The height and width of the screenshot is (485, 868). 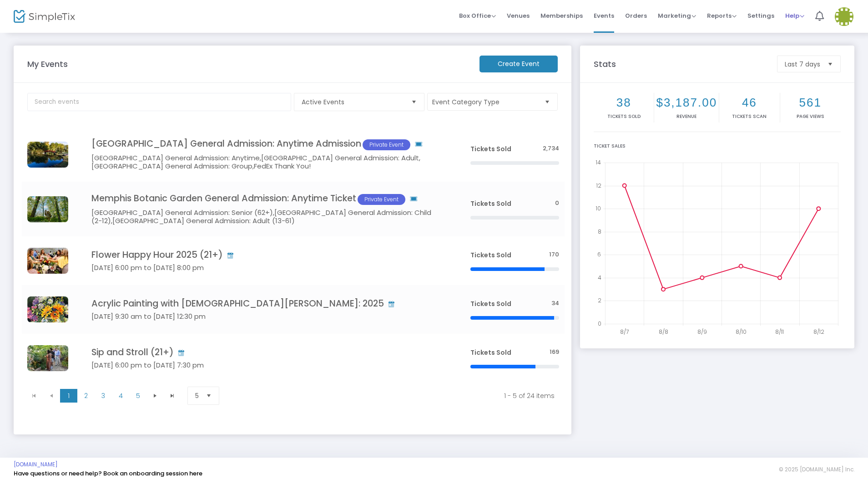 What do you see at coordinates (86, 396) in the screenshot?
I see `span: Page 2` at bounding box center [86, 396].